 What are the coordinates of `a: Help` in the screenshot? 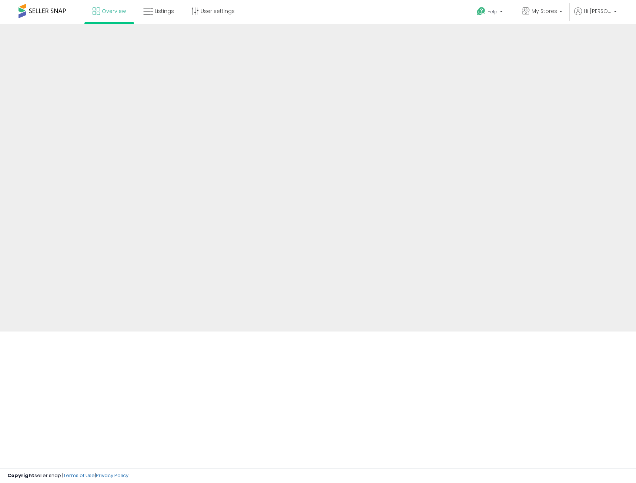 It's located at (491, 13).